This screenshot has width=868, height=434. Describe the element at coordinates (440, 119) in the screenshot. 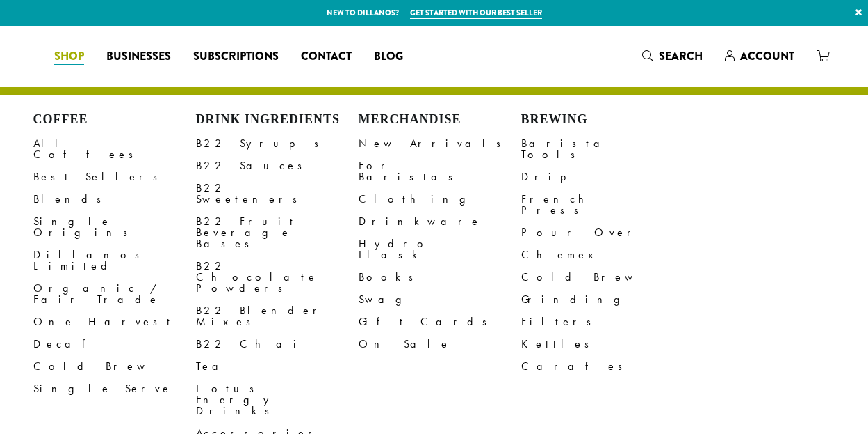

I see `h4: Merchandise` at that location.